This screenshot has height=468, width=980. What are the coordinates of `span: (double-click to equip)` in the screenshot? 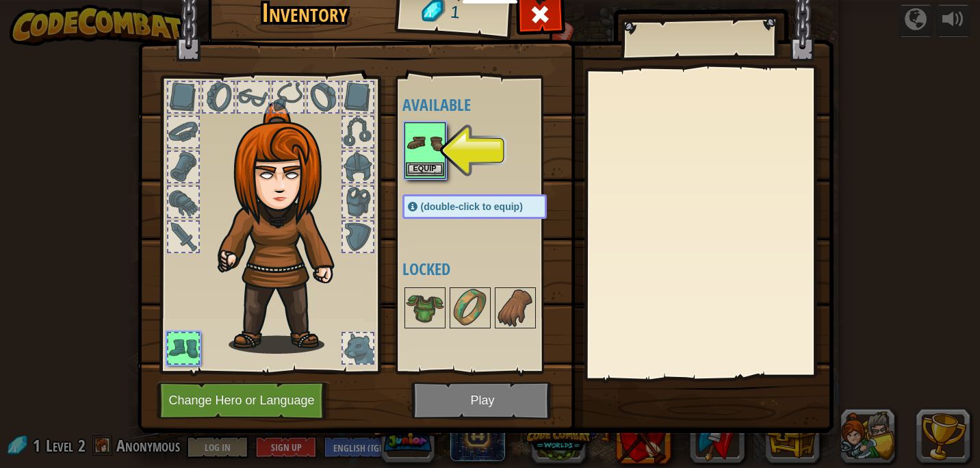 It's located at (471, 206).